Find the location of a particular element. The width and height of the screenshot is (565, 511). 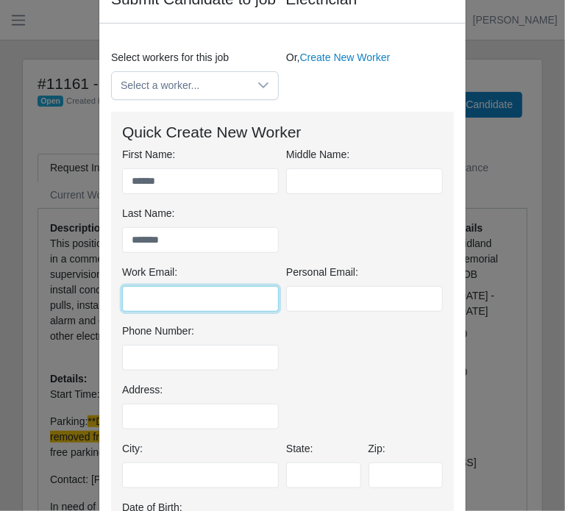

label: Work Email: is located at coordinates (149, 272).